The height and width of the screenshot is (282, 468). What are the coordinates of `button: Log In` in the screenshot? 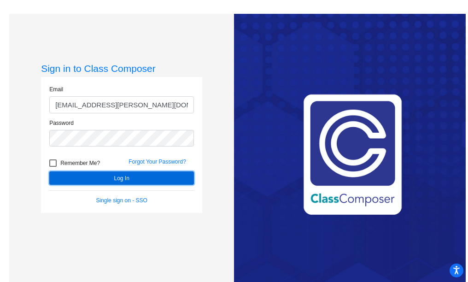 It's located at (122, 178).